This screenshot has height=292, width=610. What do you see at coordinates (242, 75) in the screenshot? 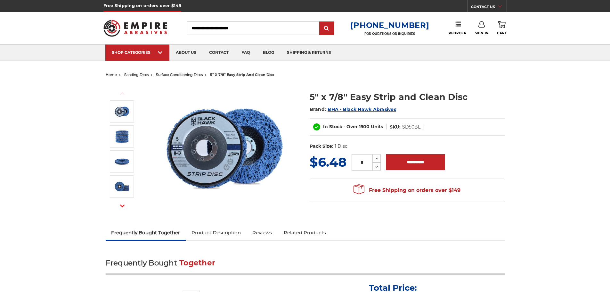
I see `span: 5" x 7/8" easy strip and clean disc` at bounding box center [242, 75].